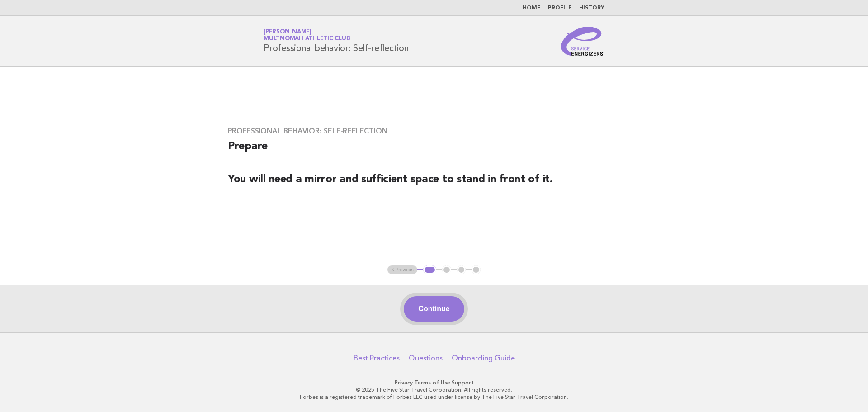  What do you see at coordinates (592, 8) in the screenshot?
I see `a: History` at bounding box center [592, 8].